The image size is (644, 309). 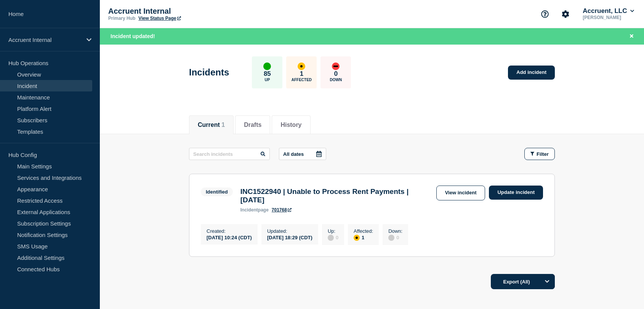 I want to click on div: 1, so click(x=363, y=237).